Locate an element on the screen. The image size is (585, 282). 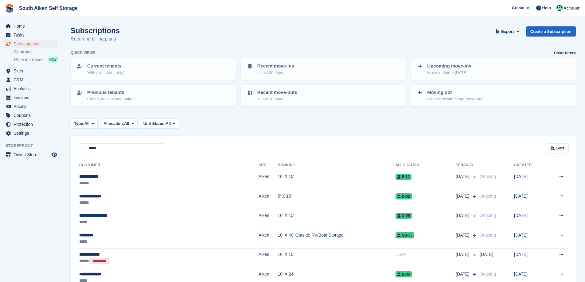
p: Previous tenants is located at coordinates (111, 92).